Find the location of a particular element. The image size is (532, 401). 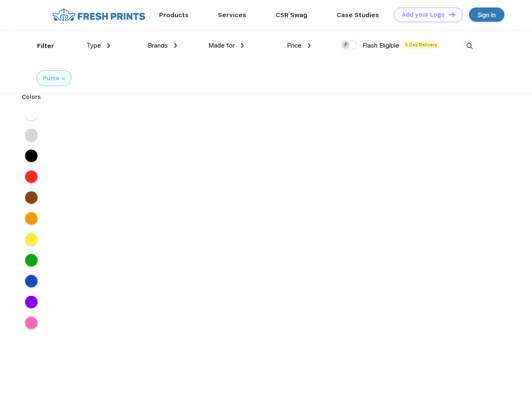

div: Filter is located at coordinates (46, 46).